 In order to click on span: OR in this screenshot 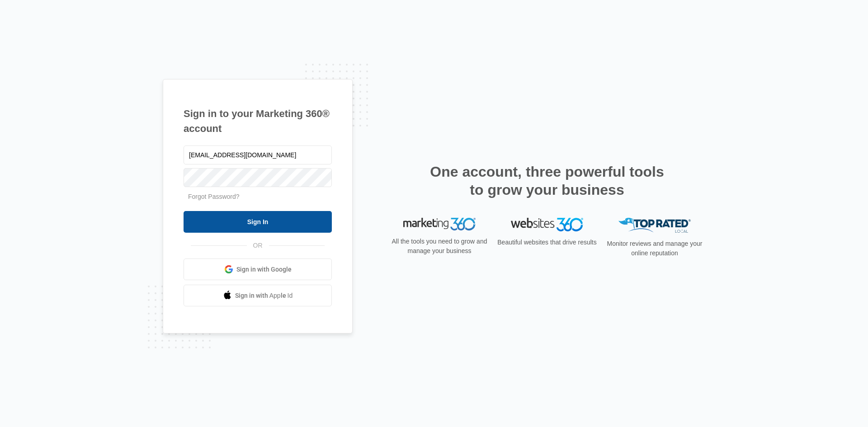, I will do `click(258, 245)`.